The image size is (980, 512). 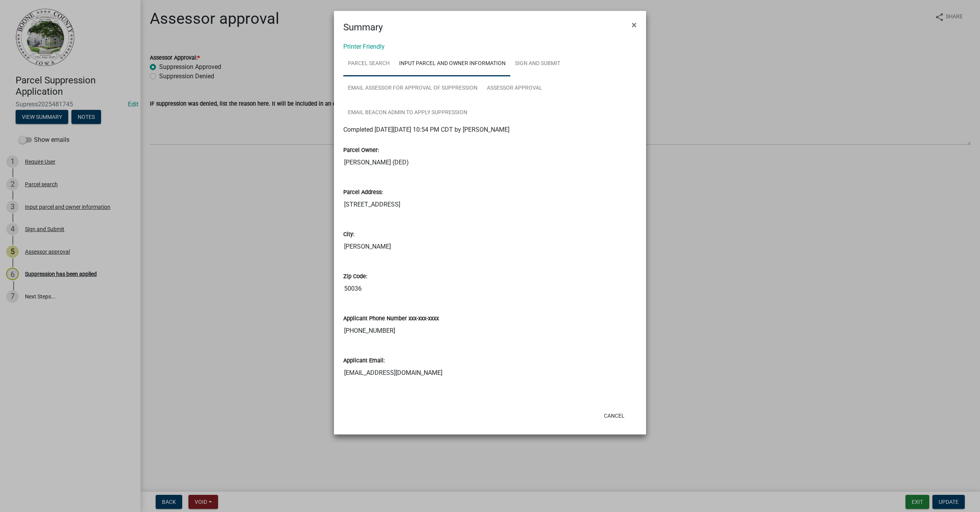 What do you see at coordinates (391, 319) in the screenshot?
I see `label: Applicant Phone Number xxx-xxx-xxxx` at bounding box center [391, 319].